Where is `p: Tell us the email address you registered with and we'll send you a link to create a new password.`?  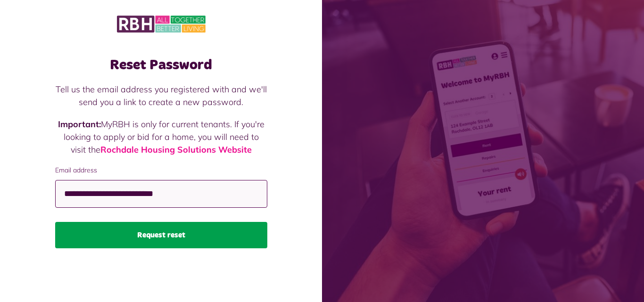 p: Tell us the email address you registered with and we'll send you a link to create a new password. is located at coordinates (161, 96).